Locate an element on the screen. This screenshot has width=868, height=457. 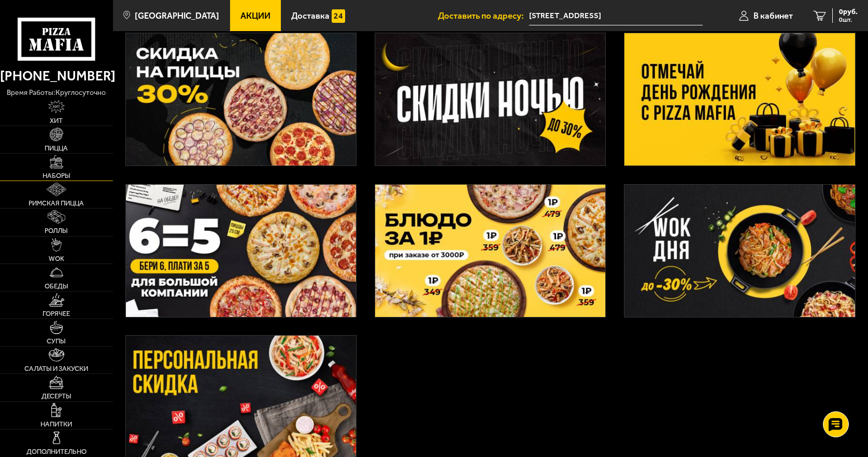
span: Пицца is located at coordinates (56, 148).